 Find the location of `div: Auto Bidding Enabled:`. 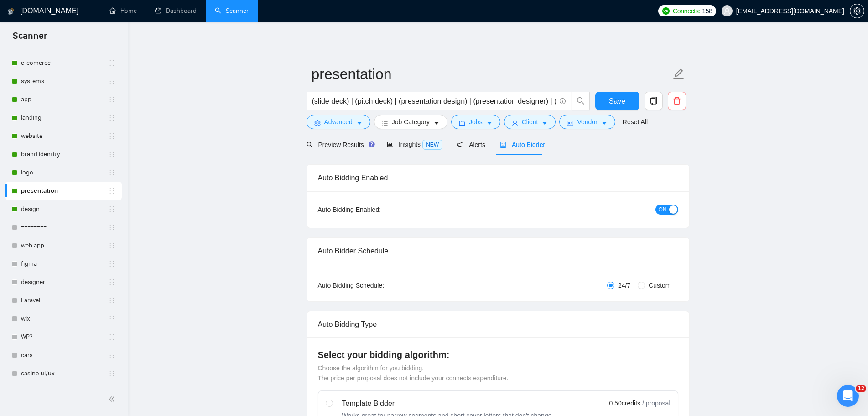

div: Auto Bidding Enabled: is located at coordinates (378, 209).